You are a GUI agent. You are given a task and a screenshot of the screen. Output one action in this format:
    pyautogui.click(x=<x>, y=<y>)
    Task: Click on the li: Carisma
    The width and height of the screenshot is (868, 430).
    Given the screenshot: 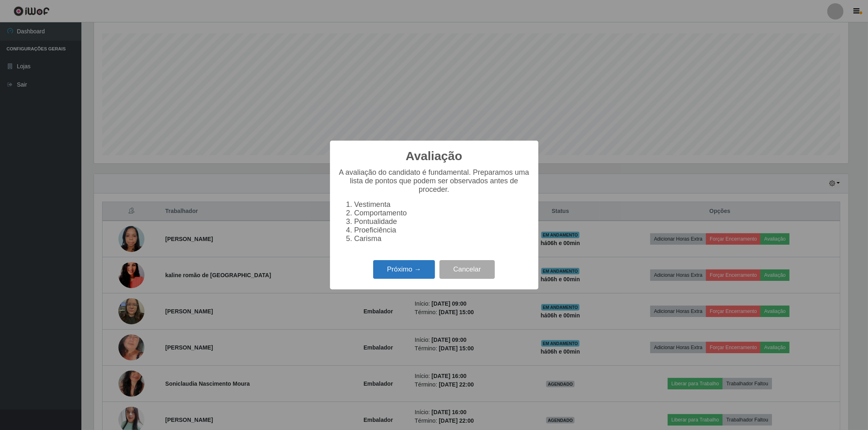 What is the action you would take?
    pyautogui.click(x=442, y=238)
    